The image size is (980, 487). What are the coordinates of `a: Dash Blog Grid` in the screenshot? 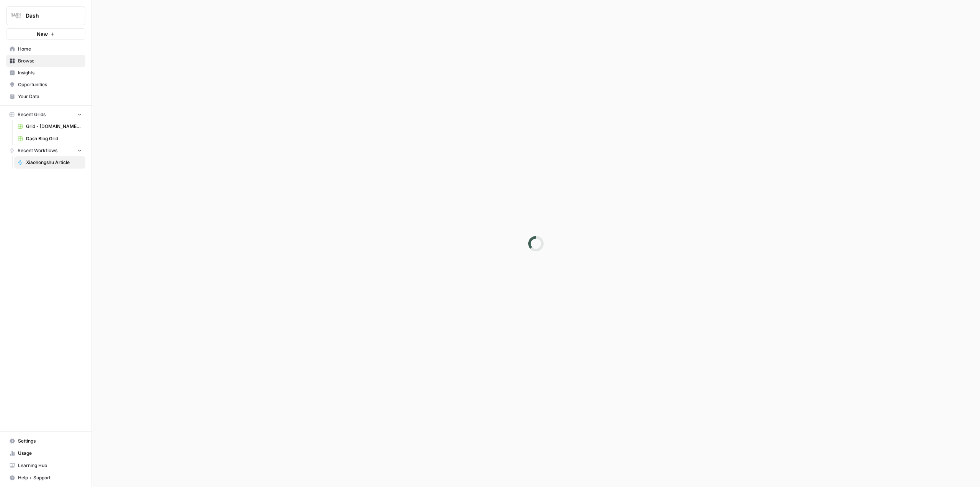 It's located at (50, 138).